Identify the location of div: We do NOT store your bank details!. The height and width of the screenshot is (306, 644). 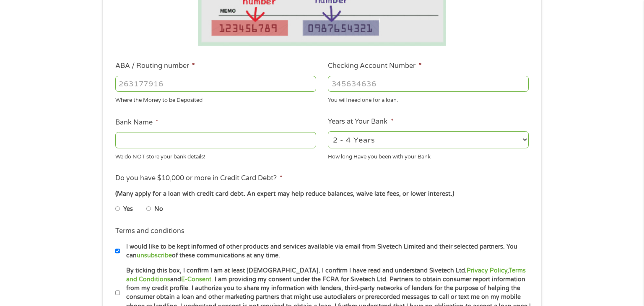
(216, 155).